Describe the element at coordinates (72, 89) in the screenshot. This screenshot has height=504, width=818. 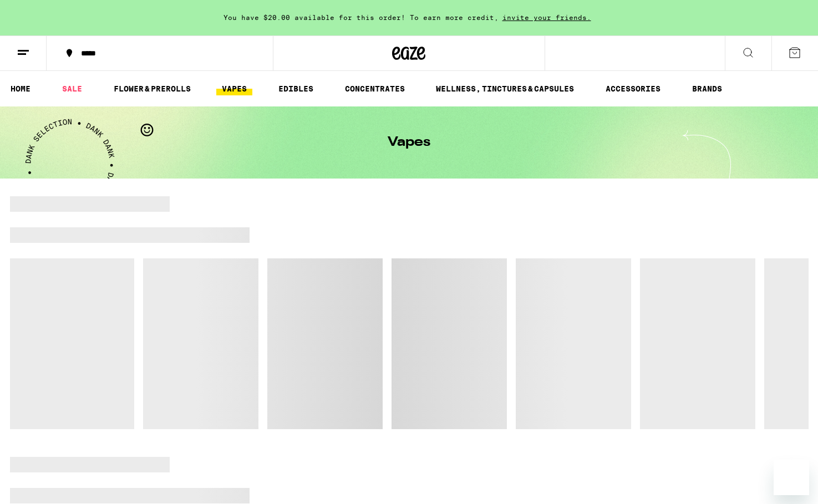
I see `a: SALE` at that location.